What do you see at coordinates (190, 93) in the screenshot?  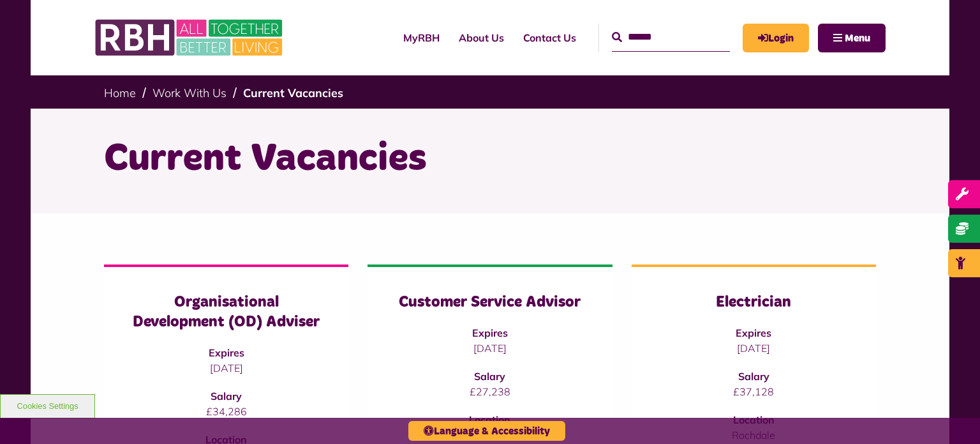 I see `a: Work With Us` at bounding box center [190, 93].